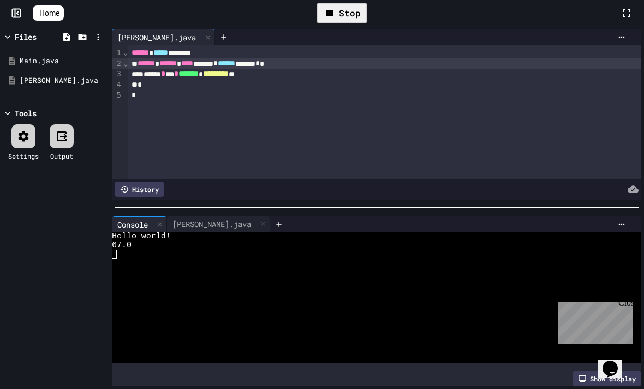 The image size is (644, 389). Describe the element at coordinates (117, 85) in the screenshot. I see `div: 4` at that location.